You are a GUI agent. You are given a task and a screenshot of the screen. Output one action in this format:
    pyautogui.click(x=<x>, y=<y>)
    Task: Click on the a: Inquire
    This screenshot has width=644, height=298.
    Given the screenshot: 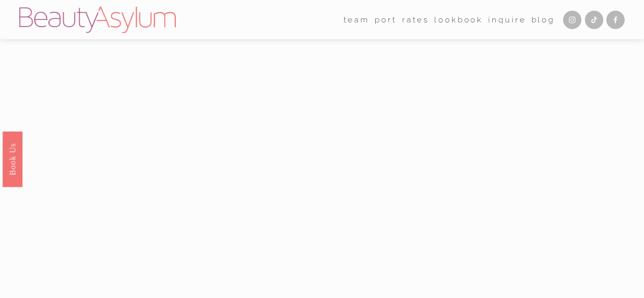 What is the action you would take?
    pyautogui.click(x=507, y=19)
    